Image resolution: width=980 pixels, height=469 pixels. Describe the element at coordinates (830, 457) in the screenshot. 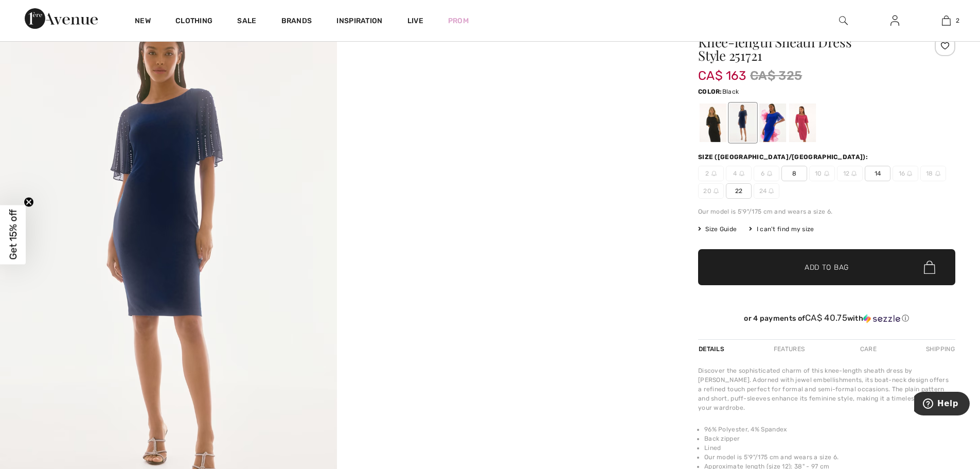

I see `li: Our model is 5'9"/175 cm and wears a size 6.` at that location.